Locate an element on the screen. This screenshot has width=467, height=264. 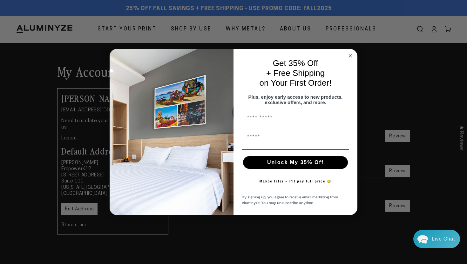
button: Unlock My 35% Off is located at coordinates (296, 163).